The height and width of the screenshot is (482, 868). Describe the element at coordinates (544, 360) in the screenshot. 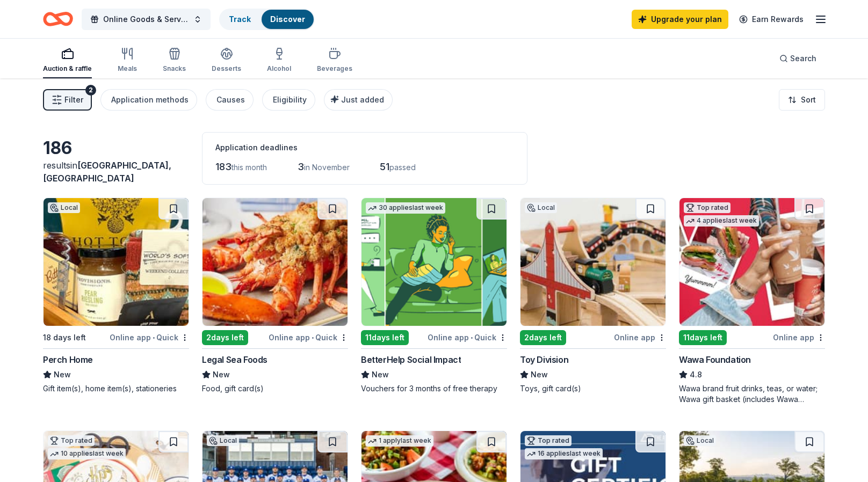

I see `div: Toy Division` at that location.